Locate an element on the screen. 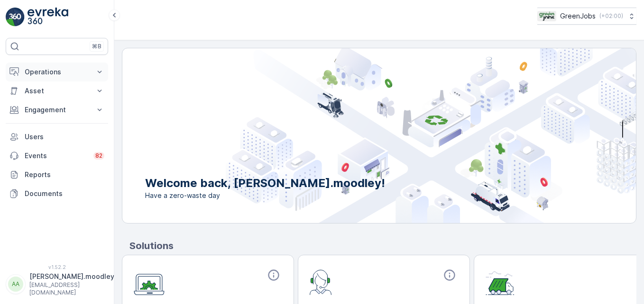  span: Have a zero-waste day is located at coordinates (265, 196).